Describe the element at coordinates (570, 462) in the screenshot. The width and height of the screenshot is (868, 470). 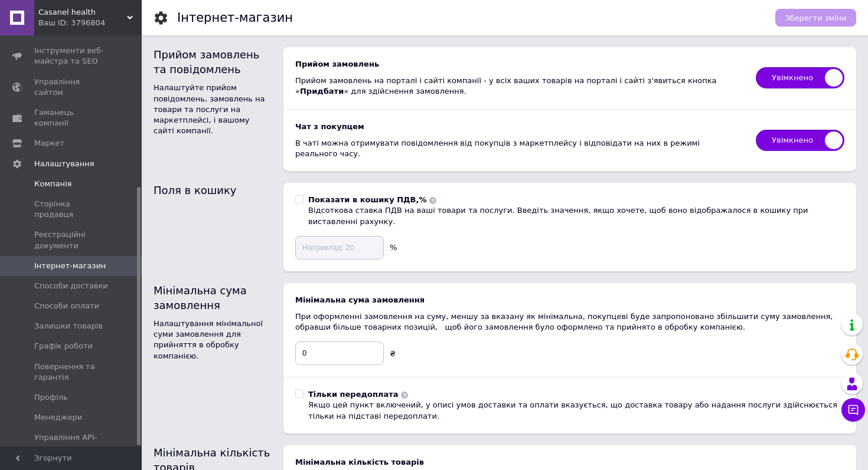
I see `div: Мінімальна кількість товарів` at that location.